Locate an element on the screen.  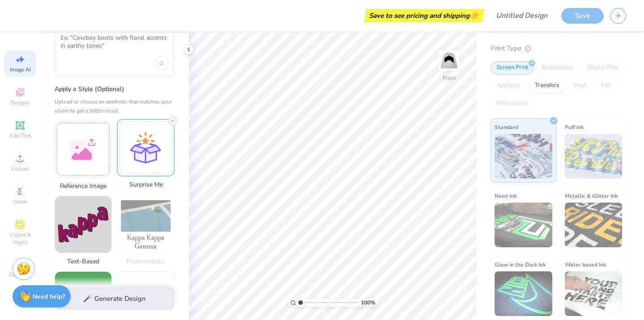
img: Puff Ink is located at coordinates (593, 156).